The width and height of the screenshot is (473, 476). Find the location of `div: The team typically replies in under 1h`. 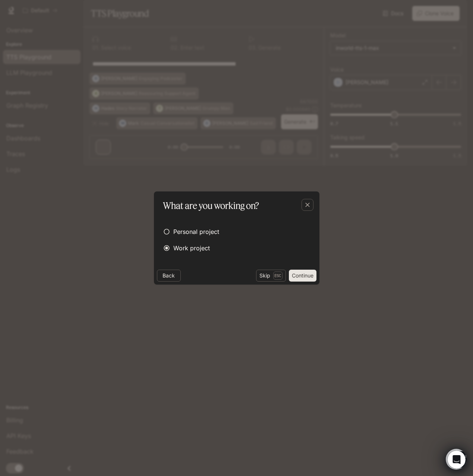

div: The team typically replies in under 1h is located at coordinates (58, 16).